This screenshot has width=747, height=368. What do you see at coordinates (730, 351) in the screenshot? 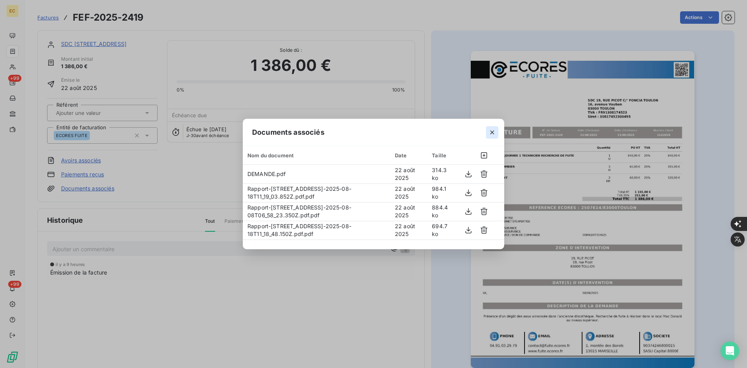
I see `div: Open Intercom Messenger` at bounding box center [730, 351].